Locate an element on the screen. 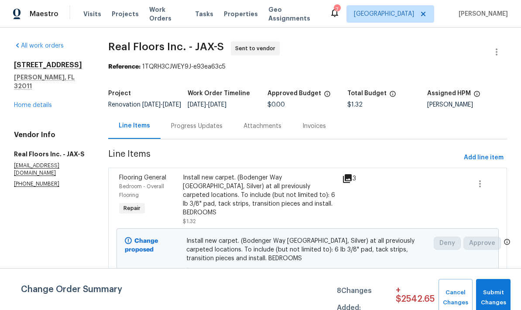  div: Progress Updates is located at coordinates (197, 126).